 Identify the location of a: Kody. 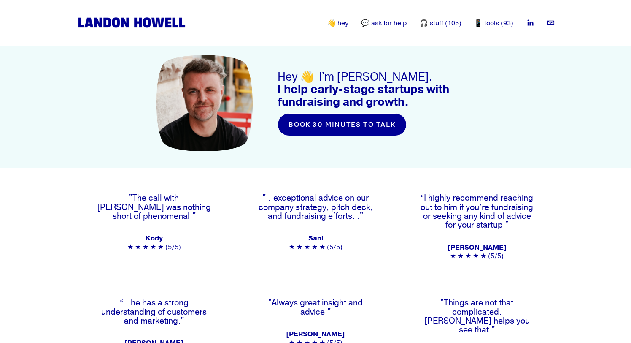
(154, 238).